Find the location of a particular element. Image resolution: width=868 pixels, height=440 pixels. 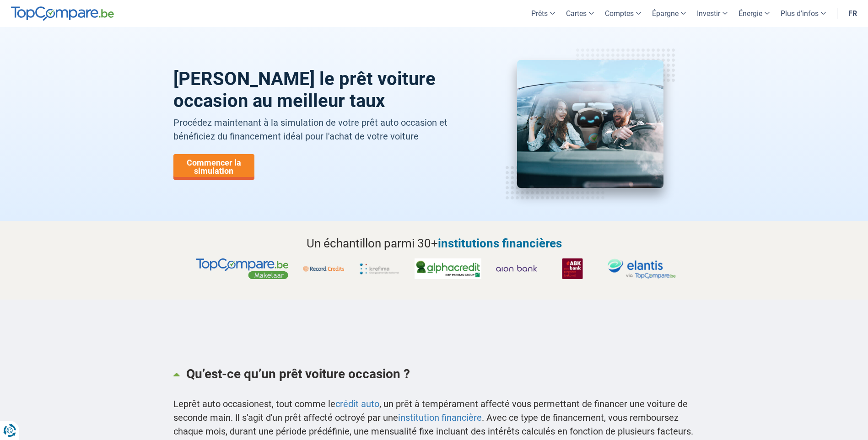

span: prêt auto occasion is located at coordinates (221, 404).